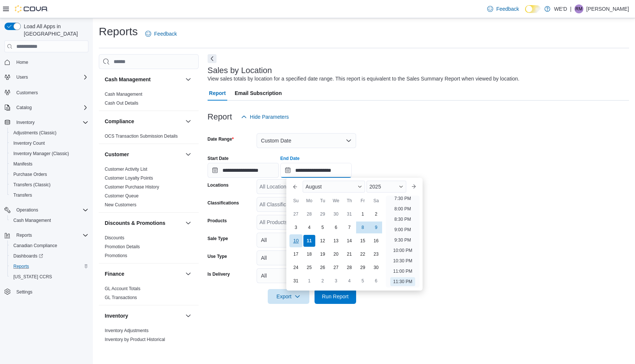  I want to click on a: Transfers (Classic), so click(32, 185).